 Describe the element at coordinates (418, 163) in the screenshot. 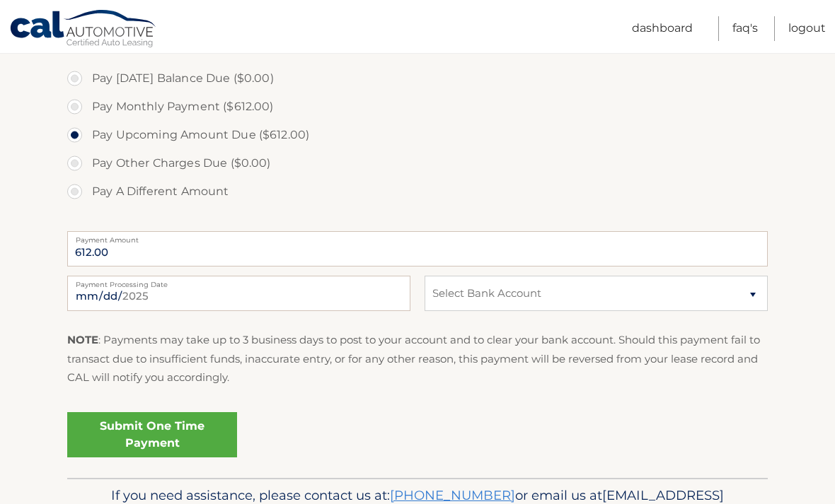

I see `label: Pay Other Charges Due ($0.00)` at that location.